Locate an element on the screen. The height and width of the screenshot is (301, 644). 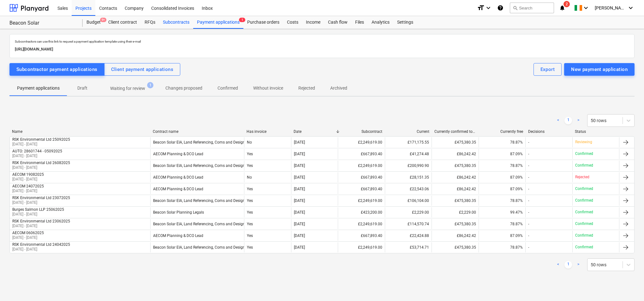
div: £200,990.90 is located at coordinates (408, 166).